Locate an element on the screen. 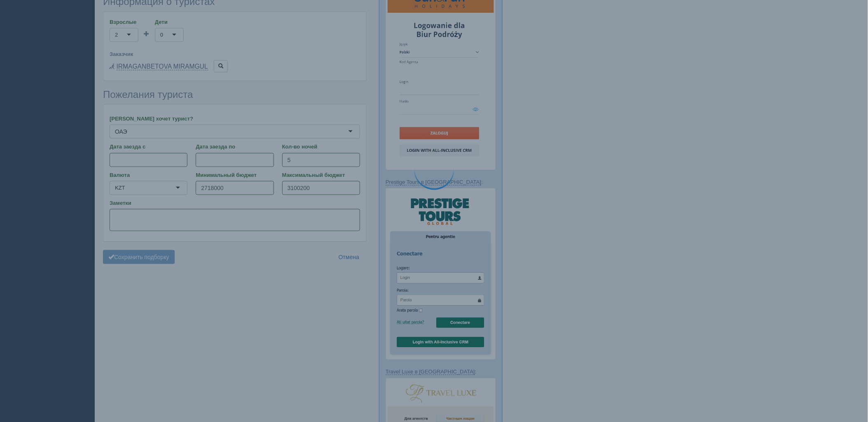  label: Дети is located at coordinates (169, 22).